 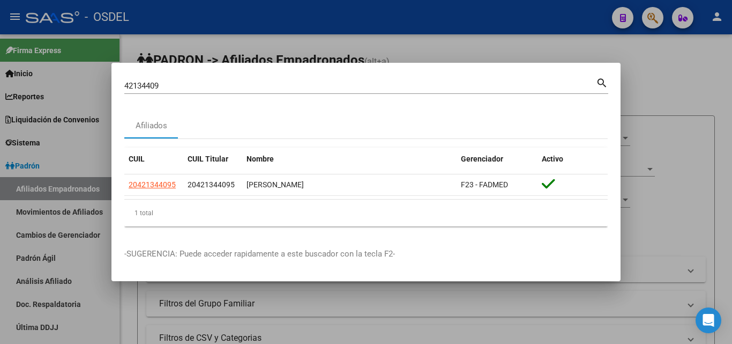 What do you see at coordinates (482, 159) in the screenshot?
I see `span: Gerenciador` at bounding box center [482, 159].